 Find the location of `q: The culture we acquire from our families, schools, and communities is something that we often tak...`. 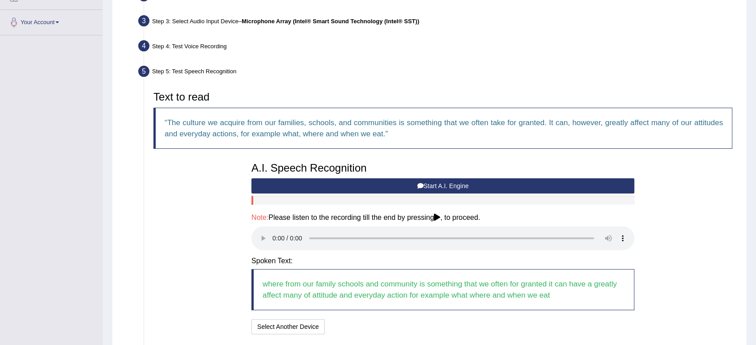

q: The culture we acquire from our families, schools, and communities is something that we often tak... is located at coordinates (444, 128).